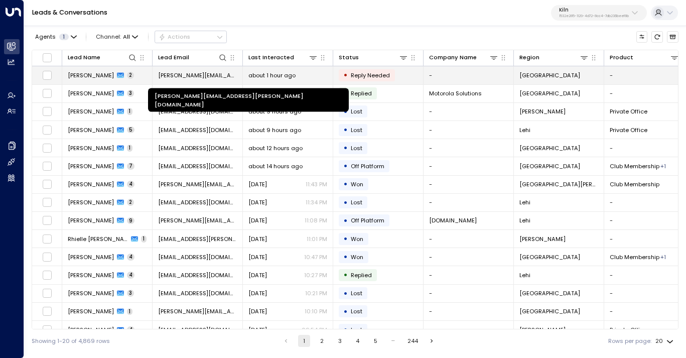 Image resolution: width=686 pixels, height=358 pixels. Describe the element at coordinates (131, 221) in the screenshot. I see `span: 9` at that location.